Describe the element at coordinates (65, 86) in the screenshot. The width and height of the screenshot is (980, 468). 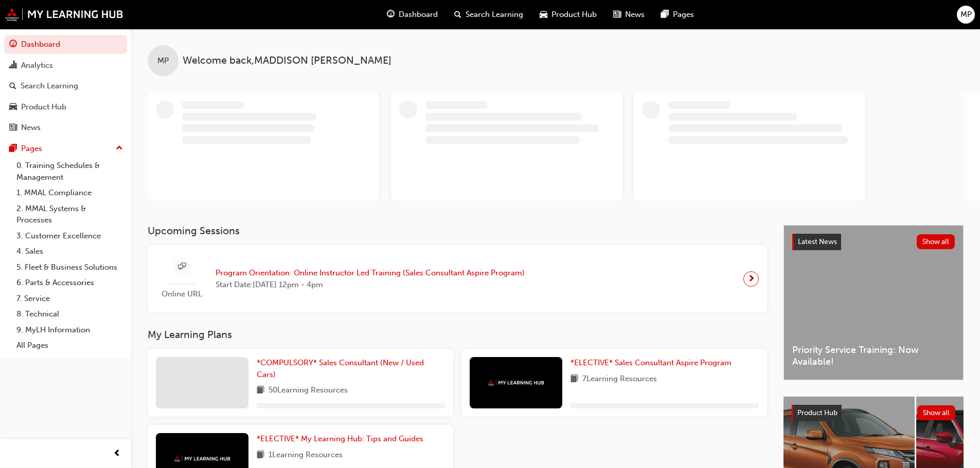
I see `a: Search Learning` at that location.